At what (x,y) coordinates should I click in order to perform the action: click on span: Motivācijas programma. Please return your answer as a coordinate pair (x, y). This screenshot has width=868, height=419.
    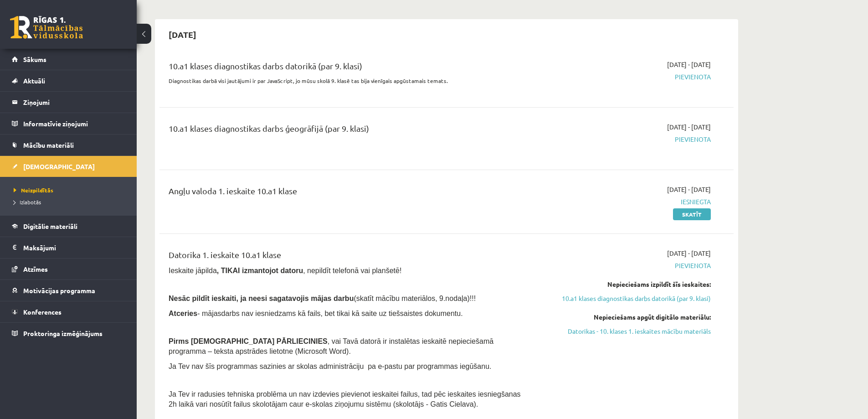
    Looking at the image, I should click on (59, 290).